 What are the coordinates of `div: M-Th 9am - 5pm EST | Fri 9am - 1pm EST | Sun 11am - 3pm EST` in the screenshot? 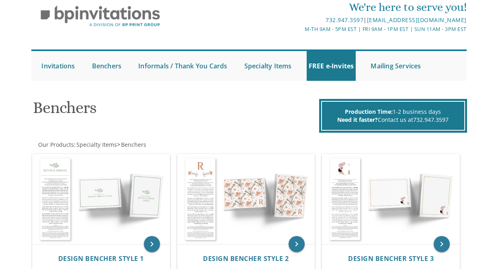 It's located at (322, 29).